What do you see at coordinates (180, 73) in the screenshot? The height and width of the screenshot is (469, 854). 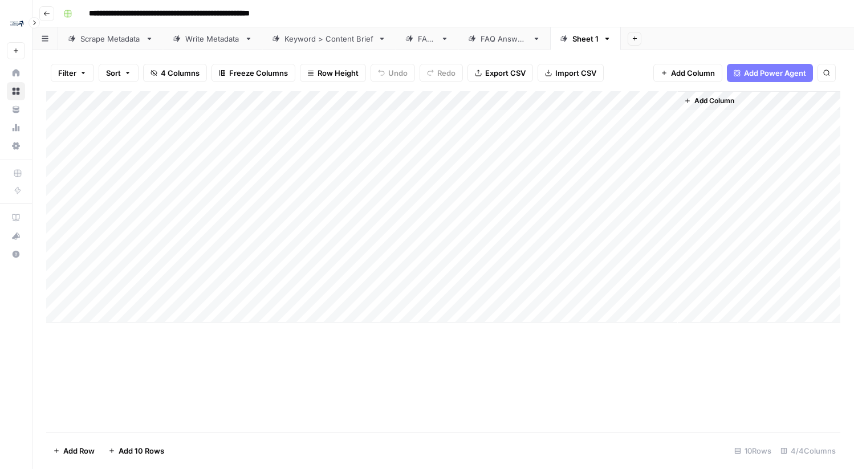 I see `span: 4 Columns` at bounding box center [180, 73].